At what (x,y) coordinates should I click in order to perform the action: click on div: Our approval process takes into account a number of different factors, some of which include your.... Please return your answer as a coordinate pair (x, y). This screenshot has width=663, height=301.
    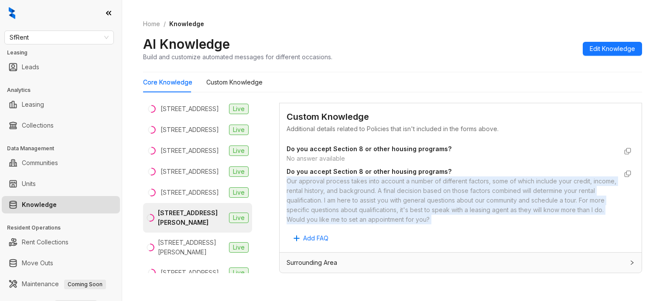
    Looking at the image, I should click on (452, 201).